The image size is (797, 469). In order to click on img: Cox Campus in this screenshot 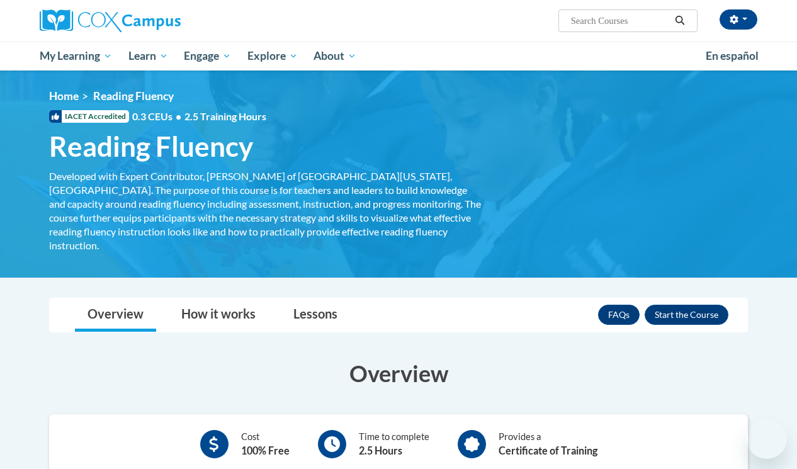, I will do `click(110, 21)`.